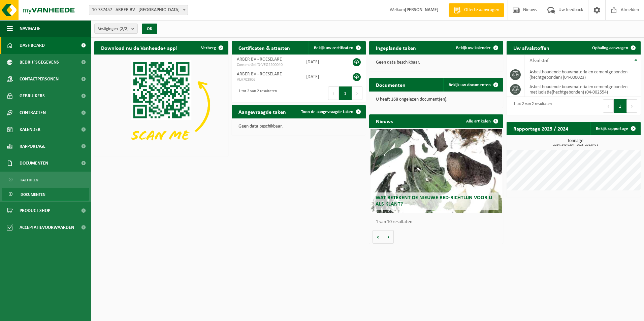  Describe the element at coordinates (613, 48) in the screenshot. I see `a: Ophaling aanvragen` at that location.